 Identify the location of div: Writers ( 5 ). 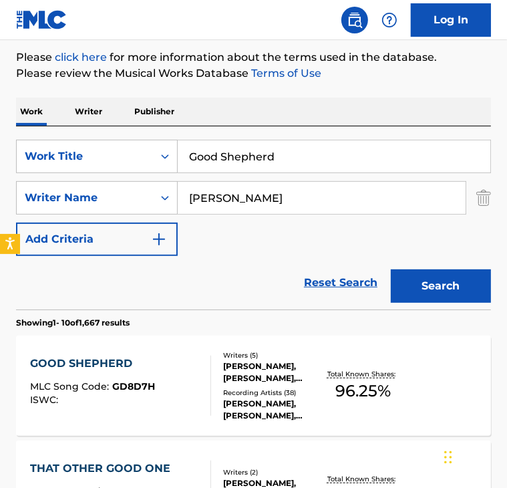
(274, 355).